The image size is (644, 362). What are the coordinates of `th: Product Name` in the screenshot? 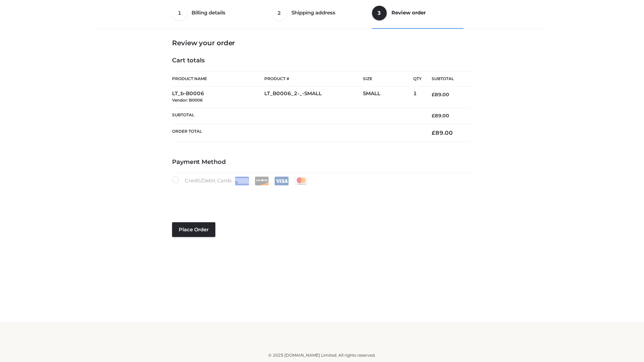 It's located at (218, 79).